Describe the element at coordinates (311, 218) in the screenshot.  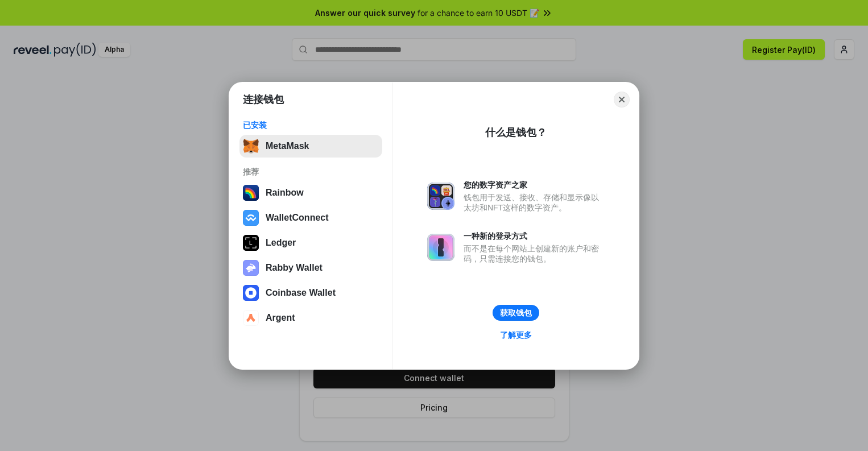
I see `button: WalletConnect` at that location.